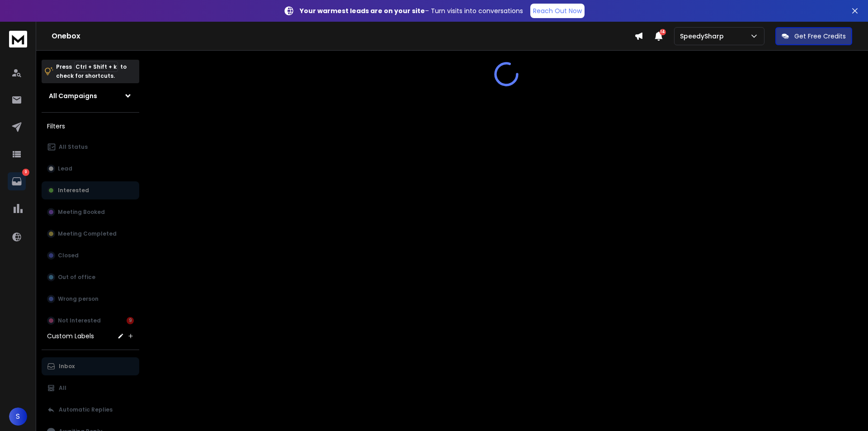  Describe the element at coordinates (71, 336) in the screenshot. I see `h3: Custom Labels` at that location.